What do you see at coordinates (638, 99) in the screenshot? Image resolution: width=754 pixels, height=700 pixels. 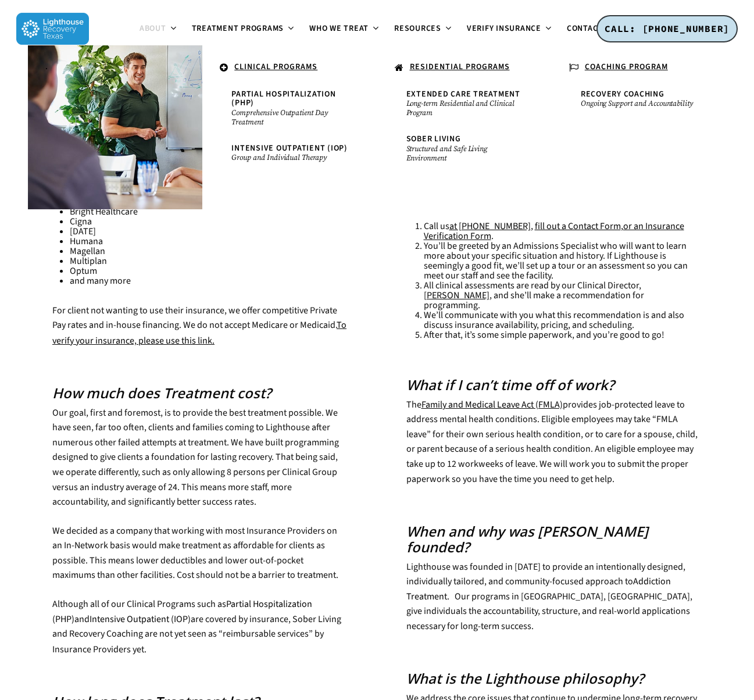 I see `a: Recovery CoachingOngoing Support and Accountability` at bounding box center [638, 99].